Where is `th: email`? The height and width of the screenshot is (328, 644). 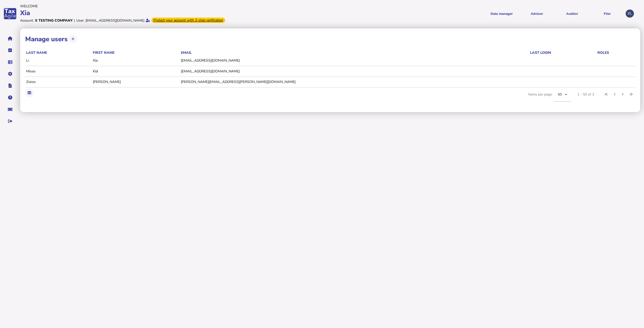
th: email is located at coordinates (354, 53).